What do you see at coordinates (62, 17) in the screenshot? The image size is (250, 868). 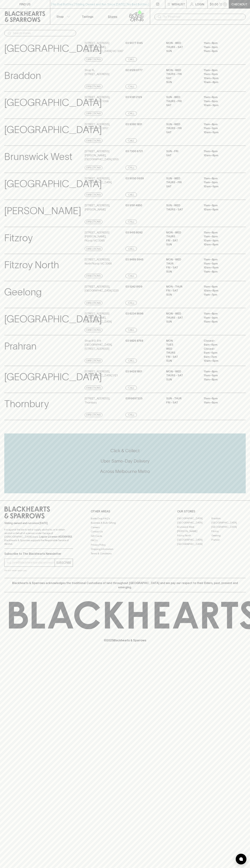 I see `button: Shop` at bounding box center [62, 17].